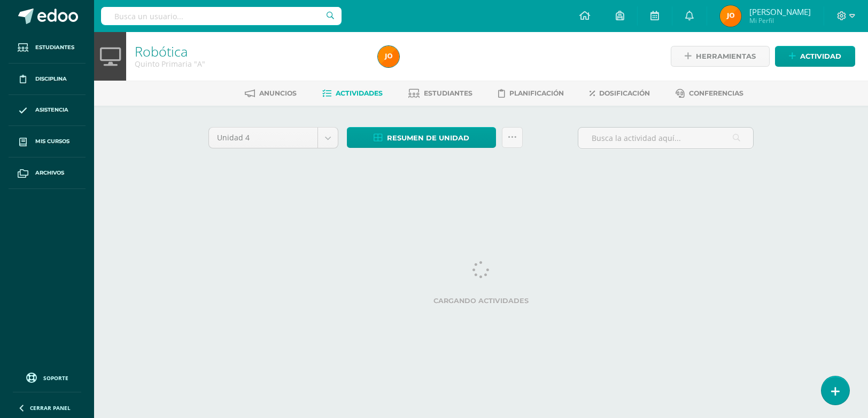 Image resolution: width=868 pixels, height=418 pixels. What do you see at coordinates (619, 94) in the screenshot?
I see `a: Dosificación` at bounding box center [619, 94].